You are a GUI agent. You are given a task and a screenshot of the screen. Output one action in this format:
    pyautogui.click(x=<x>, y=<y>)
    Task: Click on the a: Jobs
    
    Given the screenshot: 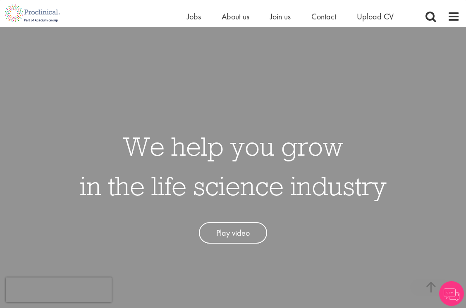 What is the action you would take?
    pyautogui.click(x=194, y=17)
    